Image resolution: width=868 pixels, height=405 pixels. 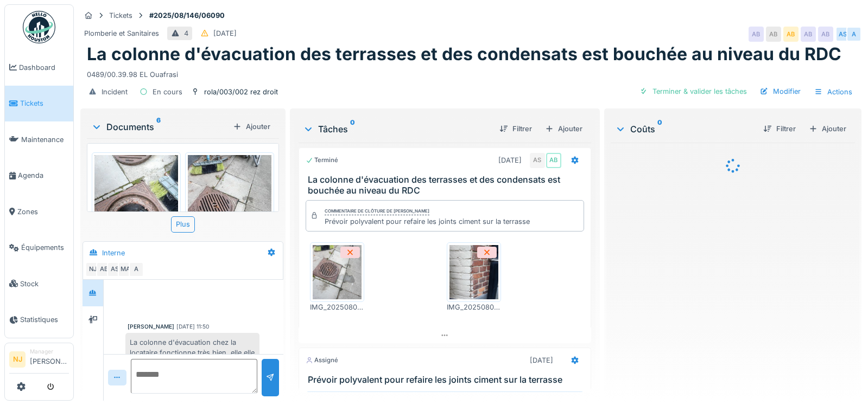 What do you see at coordinates (115, 92) in the screenshot?
I see `div: Incident` at bounding box center [115, 92].